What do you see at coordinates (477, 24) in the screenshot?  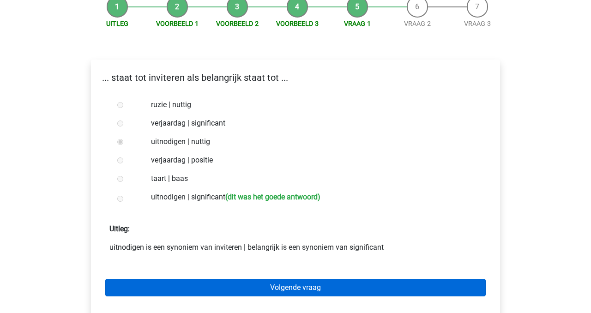 I see `a: Vraag 3` at bounding box center [477, 24].